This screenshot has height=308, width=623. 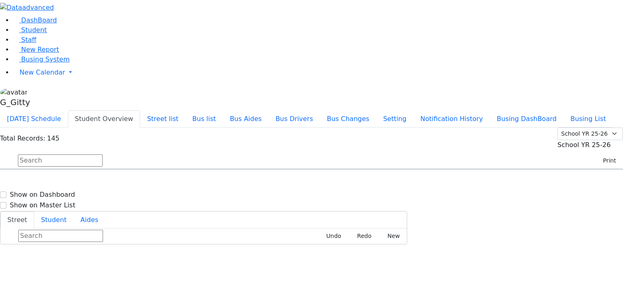 What do you see at coordinates (42, 72) in the screenshot?
I see `span: New Calendar` at bounding box center [42, 72].